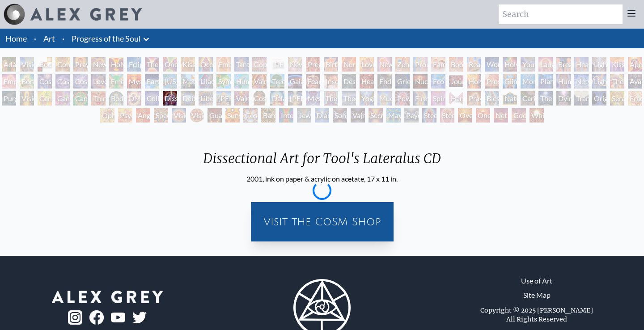 This screenshot has width=644, height=330. I want to click on img: twitter-logo.png, so click(140, 318).